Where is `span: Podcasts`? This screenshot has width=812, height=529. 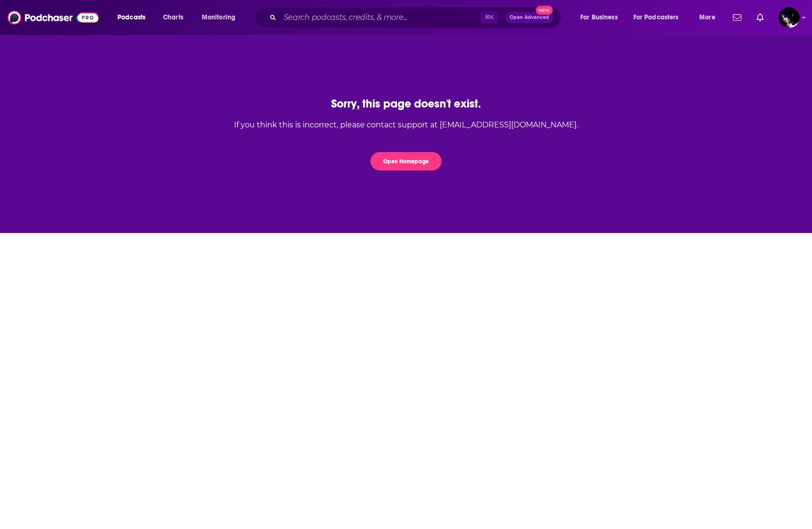 span: Podcasts is located at coordinates (132, 17).